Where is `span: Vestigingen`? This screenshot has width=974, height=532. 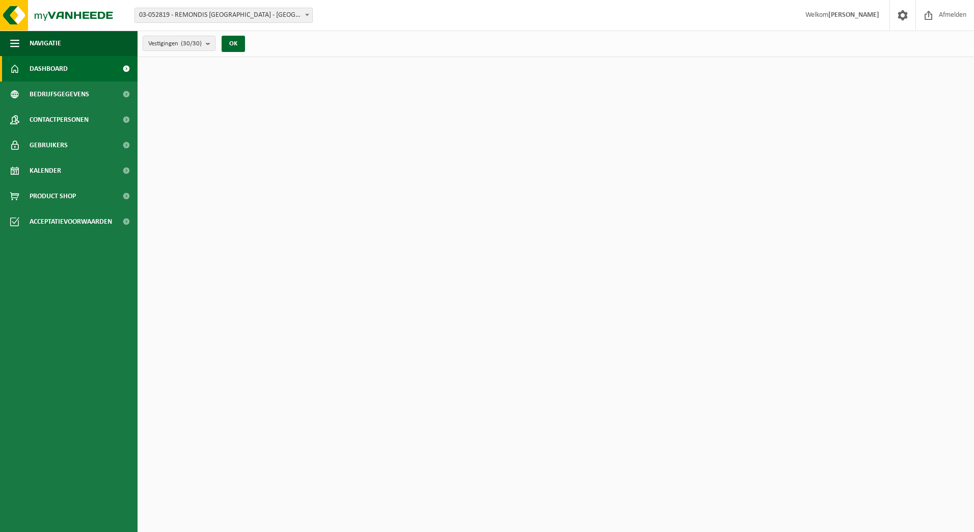 span: Vestigingen is located at coordinates (175, 44).